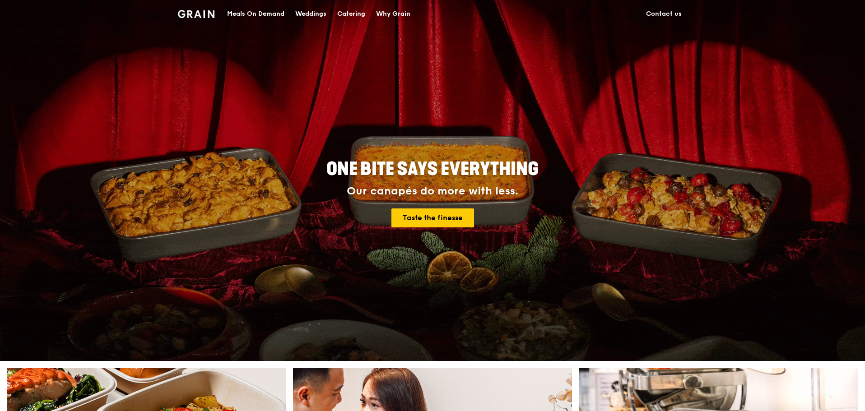 The height and width of the screenshot is (411, 865). What do you see at coordinates (433, 169) in the screenshot?
I see `span: ONE BITE SAYS EVERYTHING` at bounding box center [433, 169].